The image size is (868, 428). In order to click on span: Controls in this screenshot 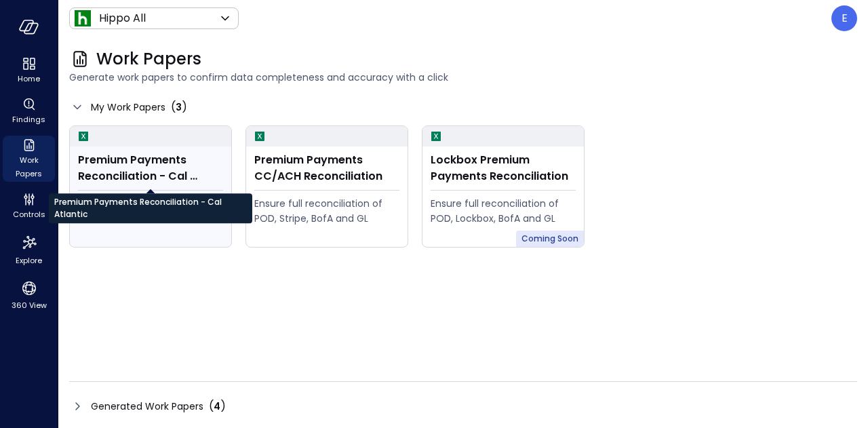, I will do `click(29, 214)`.